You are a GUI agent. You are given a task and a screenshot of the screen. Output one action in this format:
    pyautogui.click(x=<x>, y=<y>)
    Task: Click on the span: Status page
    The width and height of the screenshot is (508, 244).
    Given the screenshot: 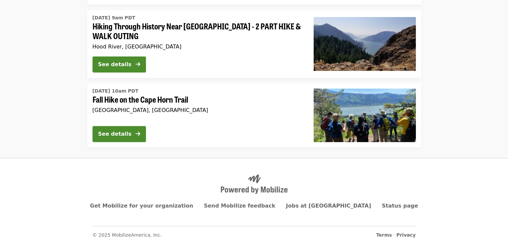 What is the action you would take?
    pyautogui.click(x=400, y=205)
    